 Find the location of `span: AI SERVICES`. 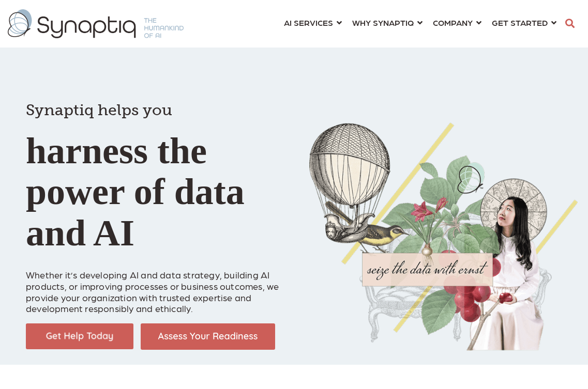

span: AI SERVICES is located at coordinates (308, 22).